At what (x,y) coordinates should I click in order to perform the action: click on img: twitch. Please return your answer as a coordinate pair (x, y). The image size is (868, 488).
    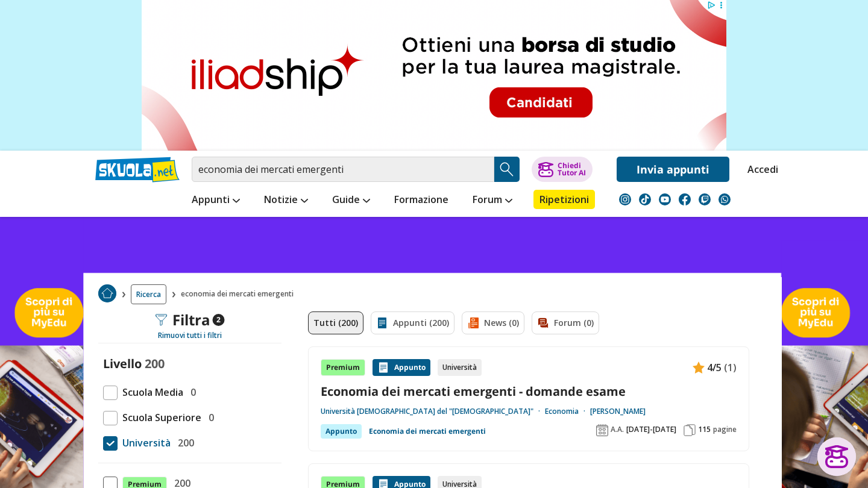
    Looking at the image, I should click on (705, 200).